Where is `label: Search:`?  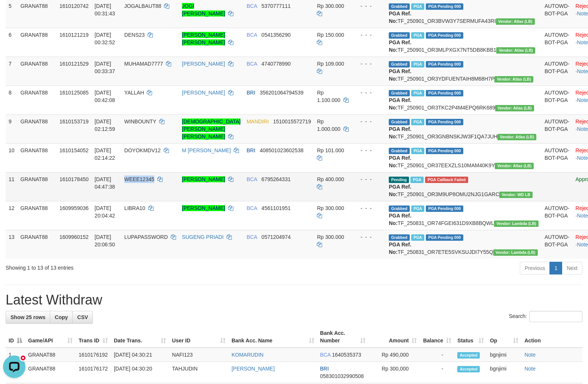
label: Search: is located at coordinates (546, 316).